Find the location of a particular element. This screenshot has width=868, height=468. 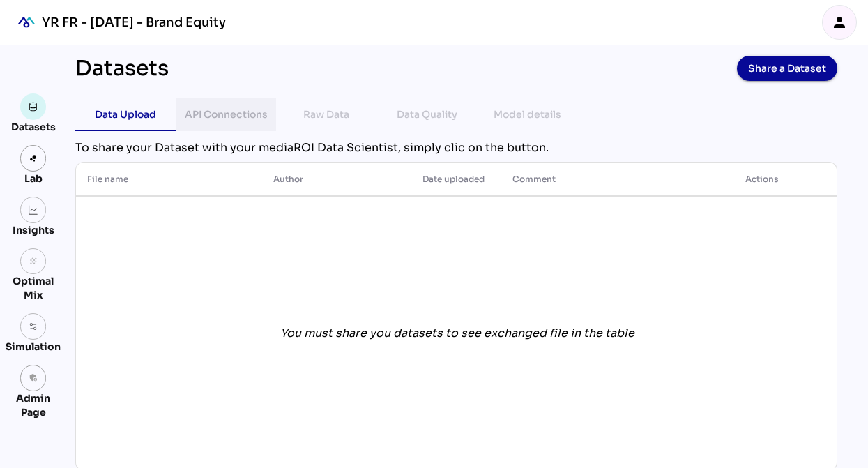

i: person is located at coordinates (840, 22).